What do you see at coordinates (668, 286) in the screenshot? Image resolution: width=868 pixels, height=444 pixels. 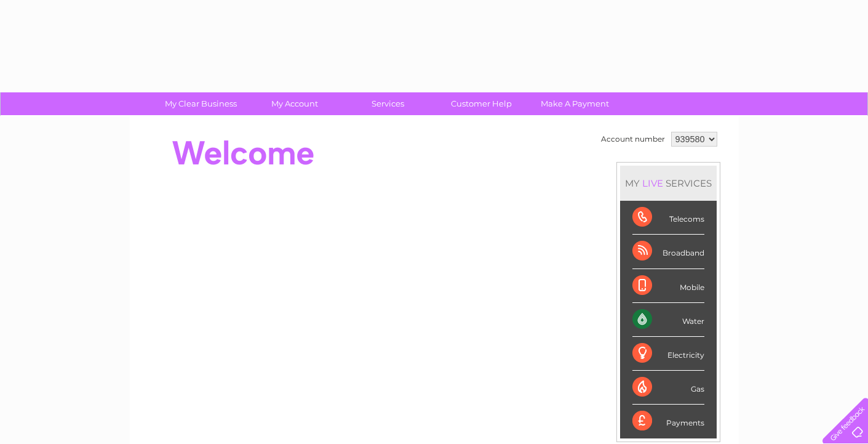 I see `div: Mobile` at bounding box center [668, 286].